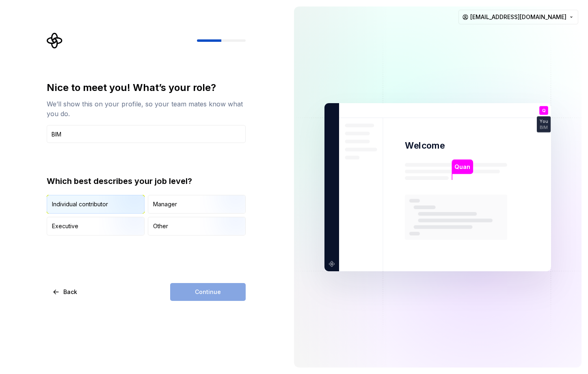 This screenshot has width=588, height=374. I want to click on p: Welcome, so click(425, 145).